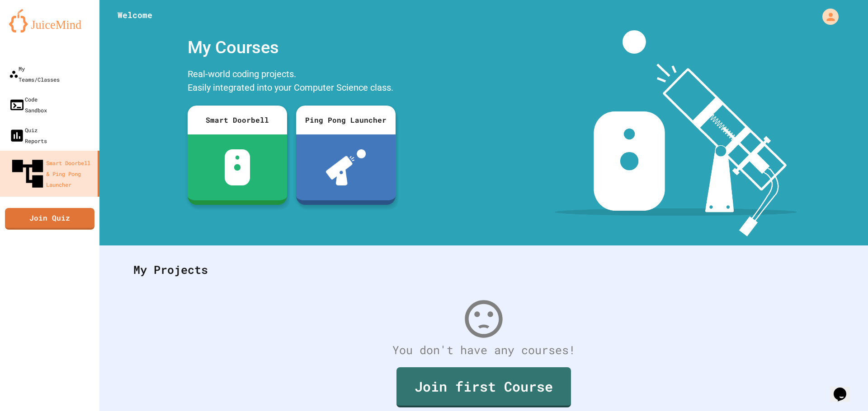 The width and height of the screenshot is (868, 411). Describe the element at coordinates (346, 167) in the screenshot. I see `img: ppl-with-ball.png` at that location.